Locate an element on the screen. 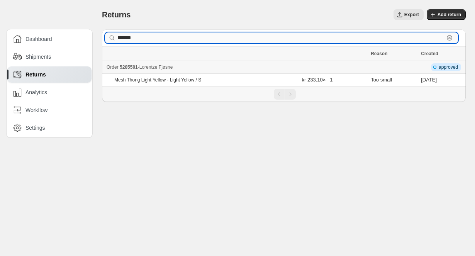  span: Order is located at coordinates (112, 67).